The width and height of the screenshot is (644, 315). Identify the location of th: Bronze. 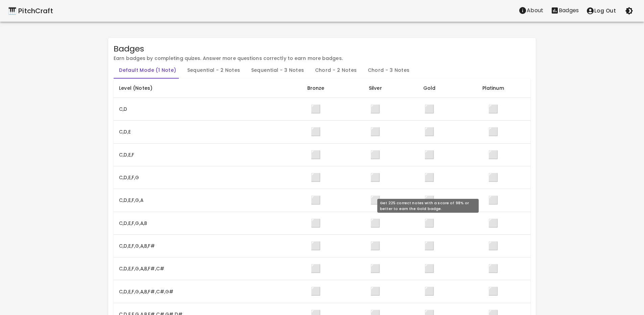
(315, 88).